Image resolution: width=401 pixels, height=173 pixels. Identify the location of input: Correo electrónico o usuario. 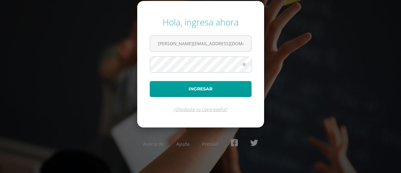
(201, 43).